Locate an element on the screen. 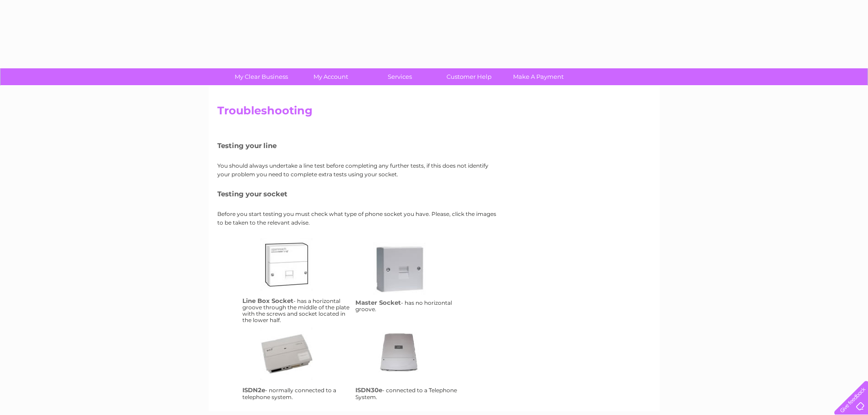  a: My Clear Business is located at coordinates (261, 77).